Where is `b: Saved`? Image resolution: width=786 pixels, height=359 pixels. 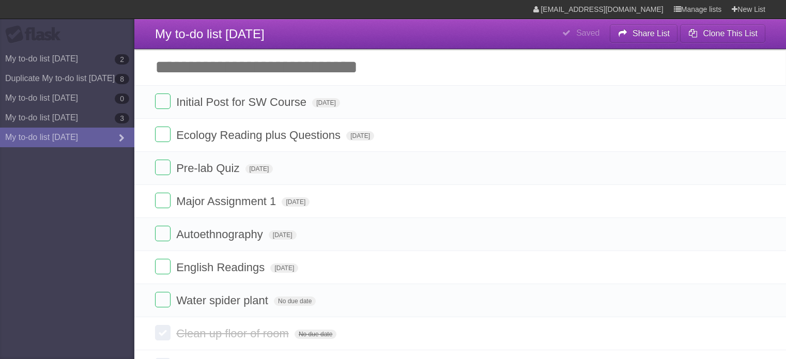
b: Saved is located at coordinates (588, 33).